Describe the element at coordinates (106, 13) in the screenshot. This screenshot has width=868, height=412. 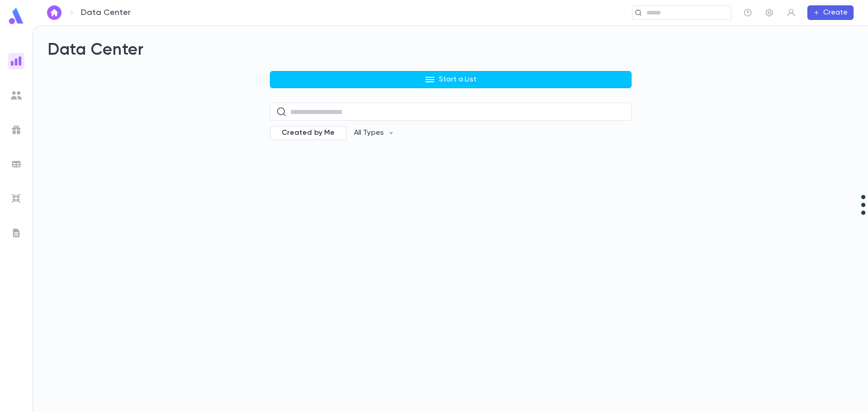
I see `p: Data Center` at that location.